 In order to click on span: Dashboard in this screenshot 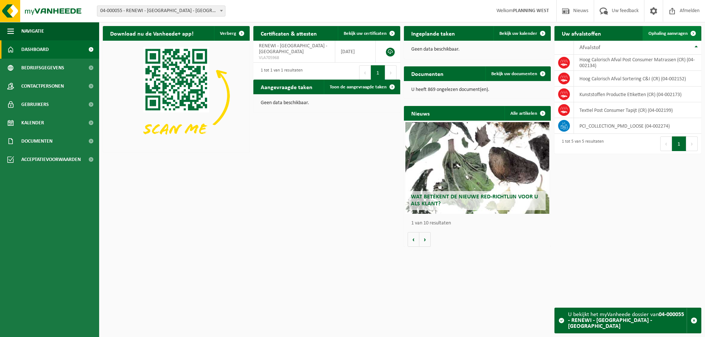, I will do `click(35, 50)`.